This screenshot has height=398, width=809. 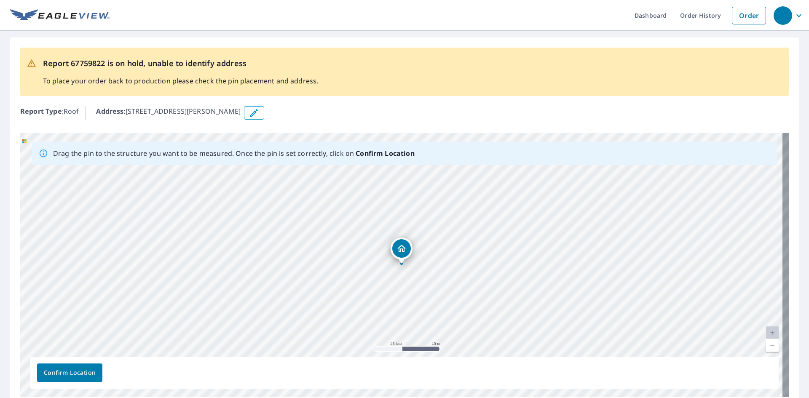 What do you see at coordinates (110, 111) in the screenshot?
I see `b: Address` at bounding box center [110, 111].